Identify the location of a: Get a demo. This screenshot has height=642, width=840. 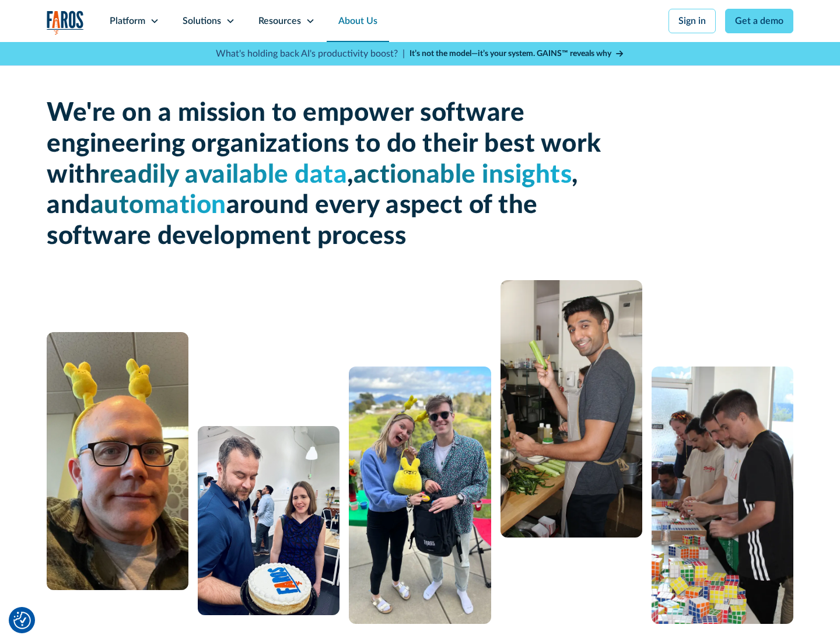
(759, 21).